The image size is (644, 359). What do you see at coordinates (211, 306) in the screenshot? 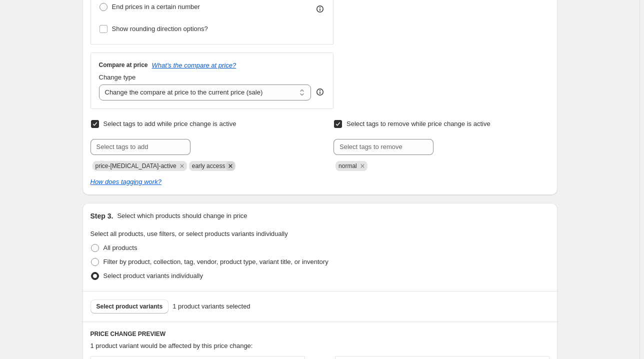
I see `span: 1 product variants selected` at bounding box center [211, 306].